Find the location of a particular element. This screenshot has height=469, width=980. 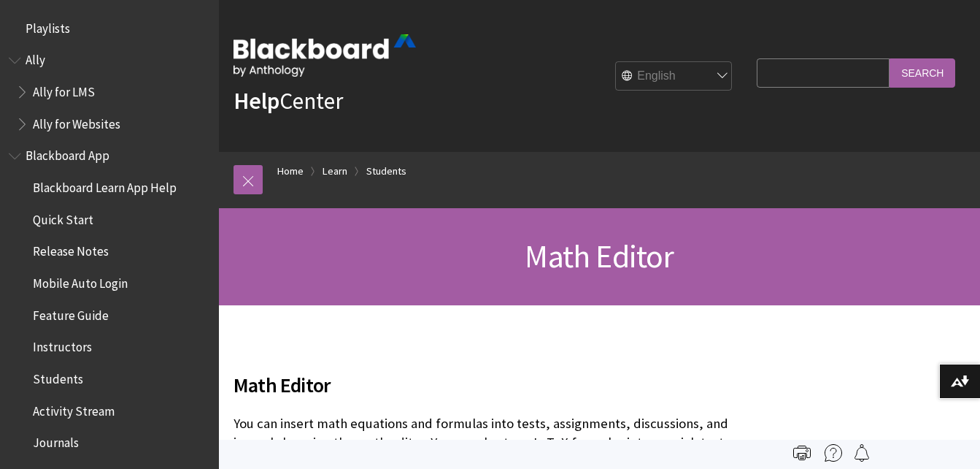

img: Print is located at coordinates (802, 453).